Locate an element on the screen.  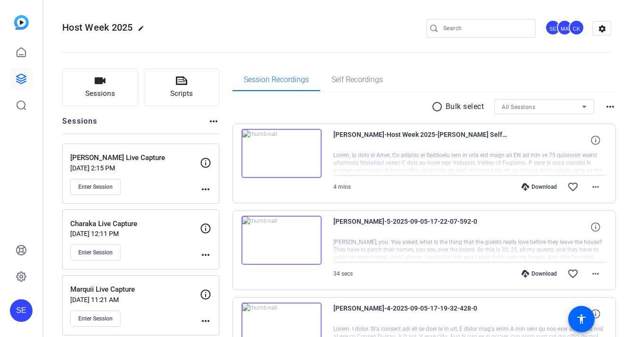
span: Sessions is located at coordinates (100, 93).